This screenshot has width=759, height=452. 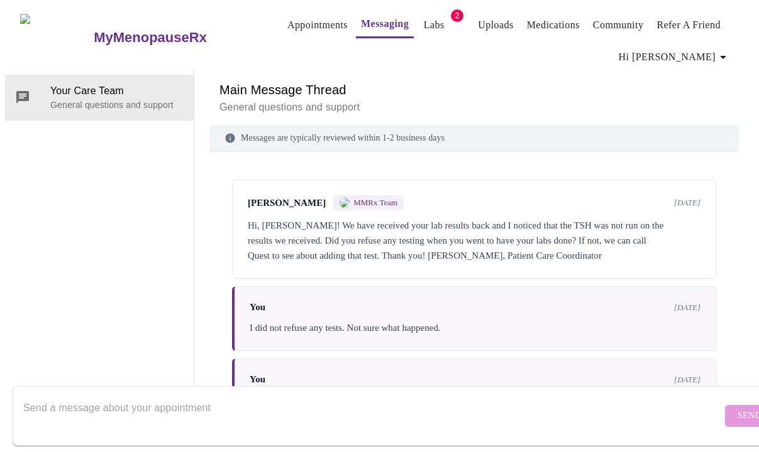 What do you see at coordinates (457, 16) in the screenshot?
I see `span: 2` at bounding box center [457, 16].